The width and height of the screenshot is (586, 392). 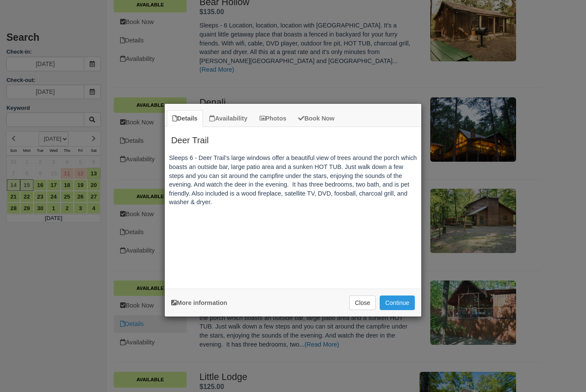 What do you see at coordinates (228, 118) in the screenshot?
I see `a: Availability` at bounding box center [228, 118].